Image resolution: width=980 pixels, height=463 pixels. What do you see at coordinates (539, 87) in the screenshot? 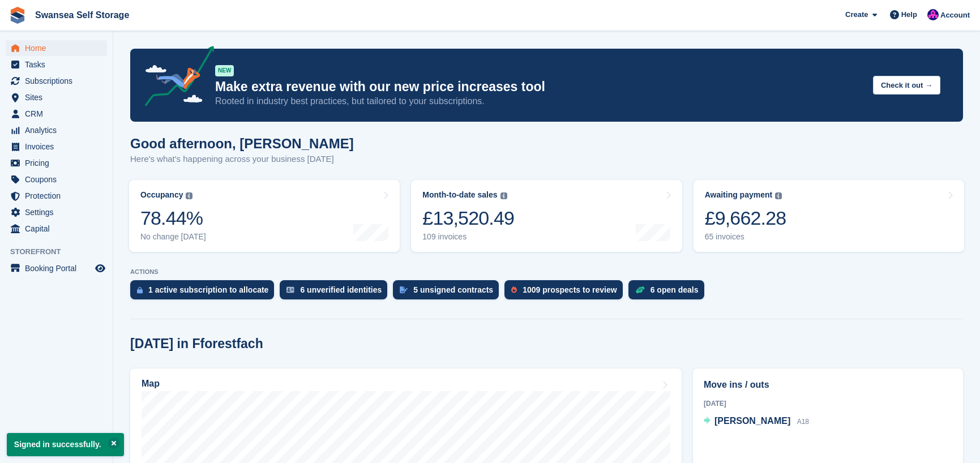
I see `p: Make extra revenue with our new price increases tool` at bounding box center [539, 87].